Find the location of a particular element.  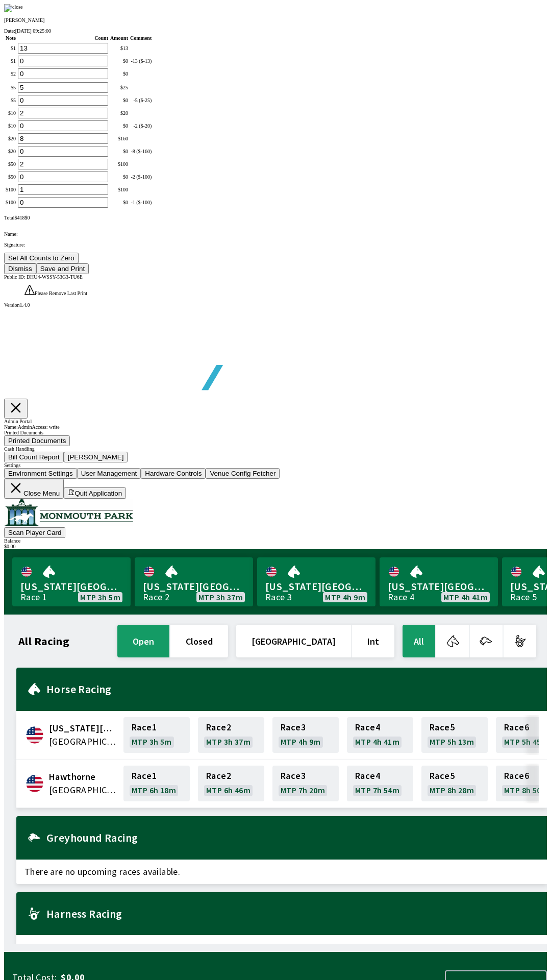

div: $ 0.00 is located at coordinates (275, 546).